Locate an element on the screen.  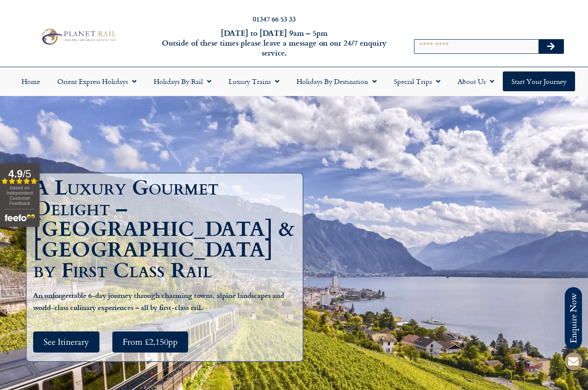
a: Home is located at coordinates (30, 81).